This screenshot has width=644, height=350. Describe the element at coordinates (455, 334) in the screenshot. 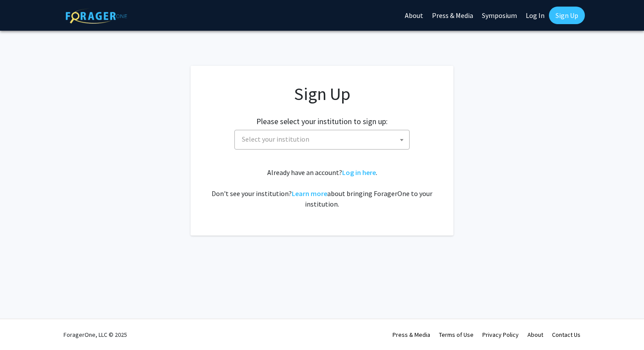

I see `a: Terms of Use` at that location.